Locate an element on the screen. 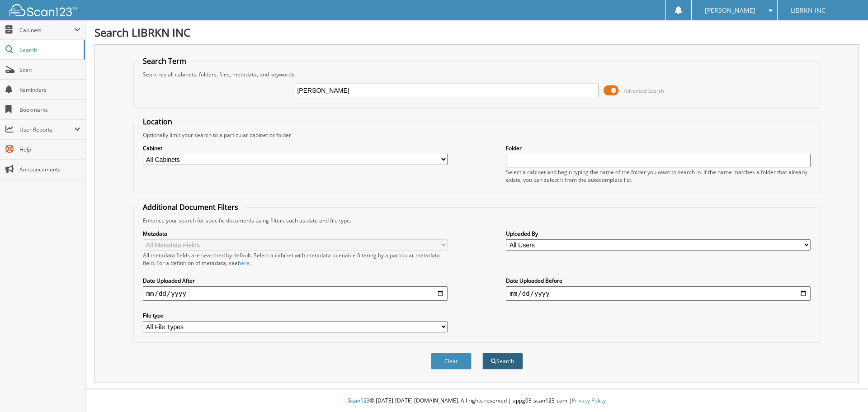 This screenshot has width=868, height=412. div: All metadata fields are searched by default. Select a cabinet with metadata to enable filtering b... is located at coordinates (295, 259).